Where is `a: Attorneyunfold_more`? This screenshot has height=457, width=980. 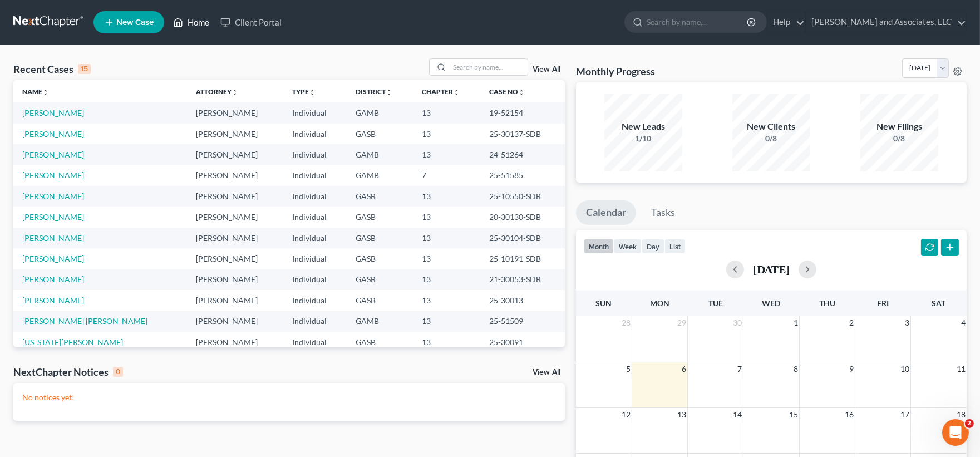 a: Attorneyunfold_more is located at coordinates (217, 92).